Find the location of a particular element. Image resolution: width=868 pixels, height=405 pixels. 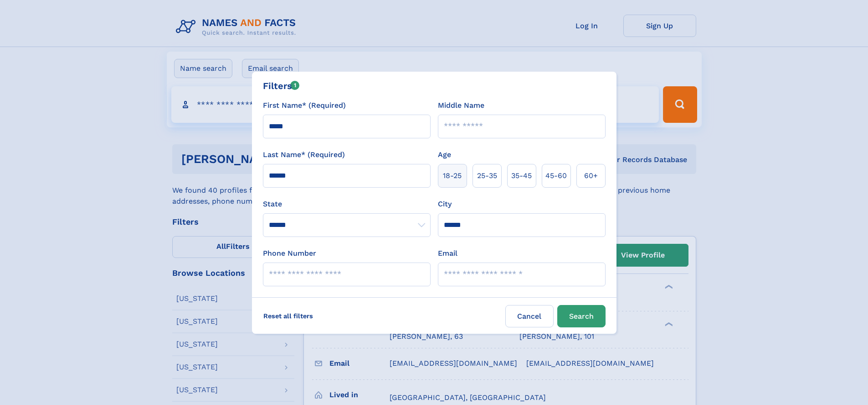

button: Search is located at coordinates (581, 316).